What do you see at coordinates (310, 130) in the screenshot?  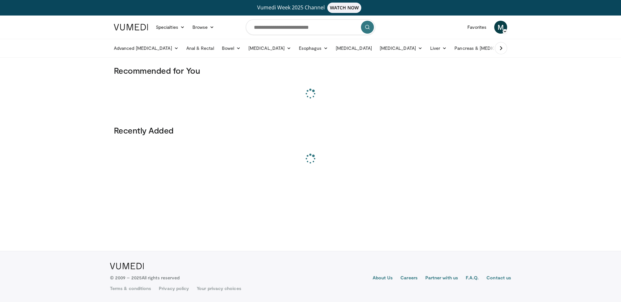 I see `h3: Recently Added` at bounding box center [310, 130].